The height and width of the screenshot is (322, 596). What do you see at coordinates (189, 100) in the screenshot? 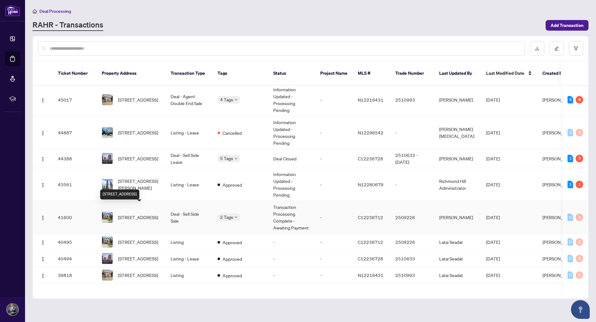
I see `td: Deal - Agent Double End Sale` at bounding box center [189, 100].